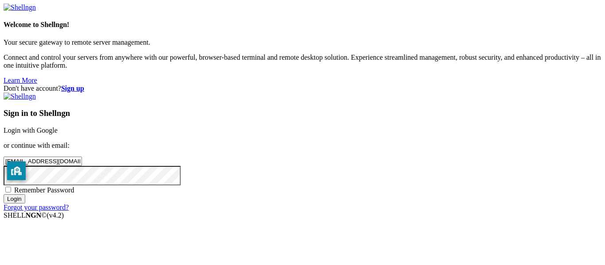 This screenshot has height=265, width=605. I want to click on span: SHELL ©, so click(34, 215).